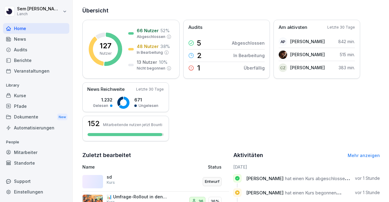 This screenshot has width=389, height=202. What do you see at coordinates (36, 142) in the screenshot?
I see `p: People` at bounding box center [36, 142].